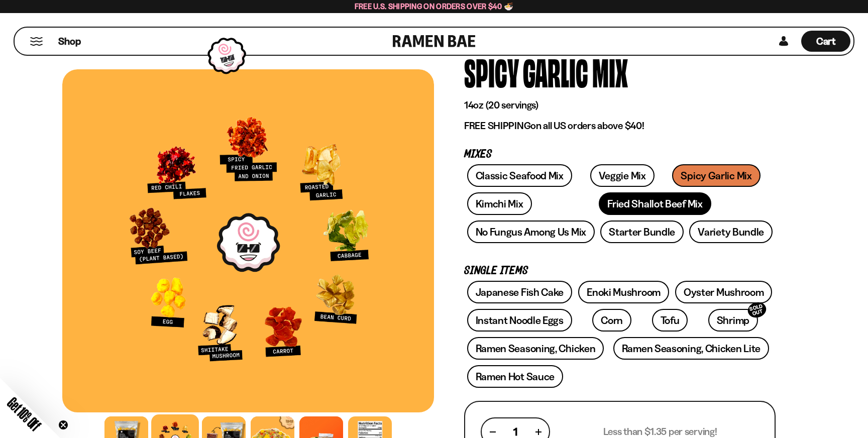 The height and width of the screenshot is (438, 868). What do you see at coordinates (555, 71) in the screenshot?
I see `div: Garlic` at bounding box center [555, 71].